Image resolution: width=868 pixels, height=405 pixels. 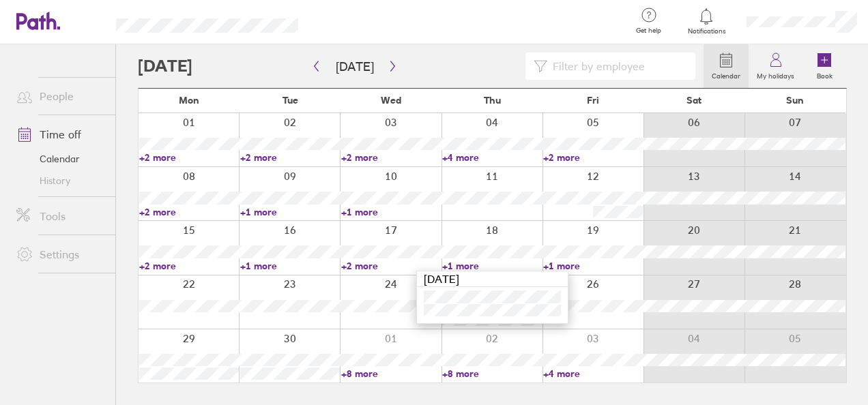 I want to click on a: History, so click(x=60, y=181).